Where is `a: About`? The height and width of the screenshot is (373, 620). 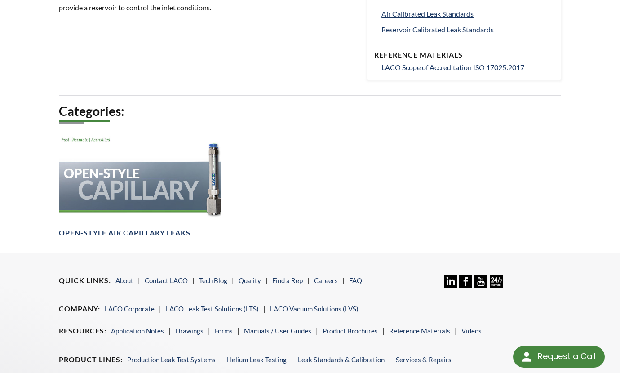
a: About is located at coordinates (125, 281).